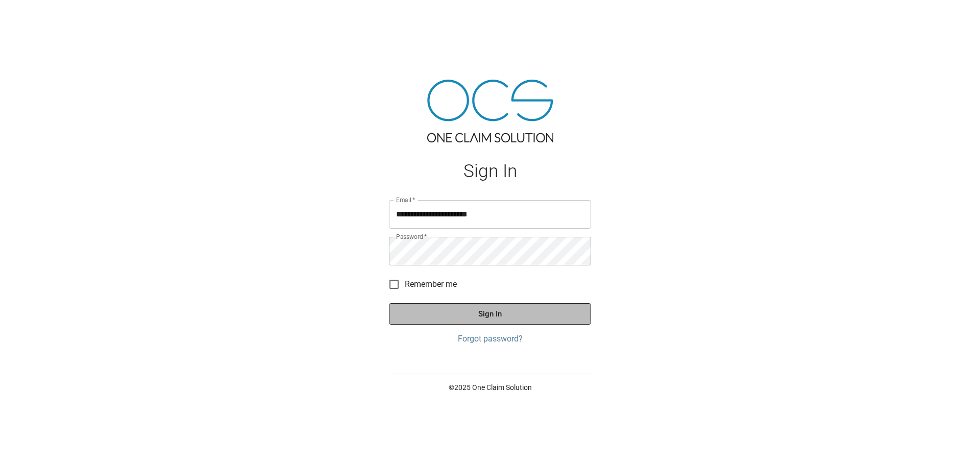 This screenshot has width=980, height=465. I want to click on img: ocs-logo-tra.png, so click(490, 111).